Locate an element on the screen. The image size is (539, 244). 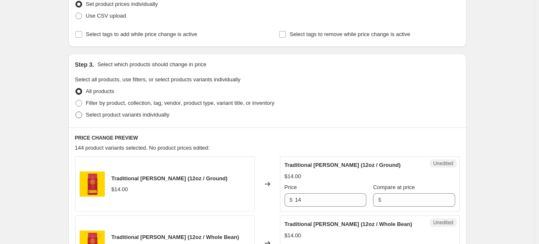
span: Filter by product, collection, tag, vendor, product type, variant title, or inventory is located at coordinates (180, 103).